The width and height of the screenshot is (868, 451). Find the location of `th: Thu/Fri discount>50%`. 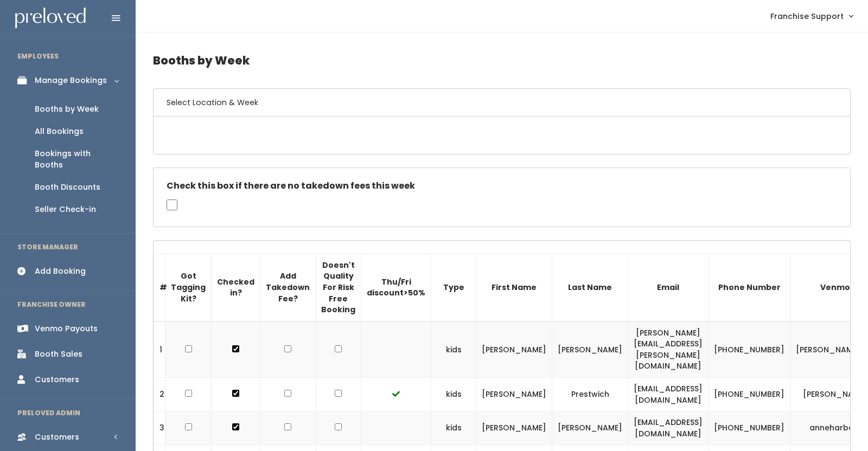

th: Thu/Fri discount>50% is located at coordinates (396, 287).